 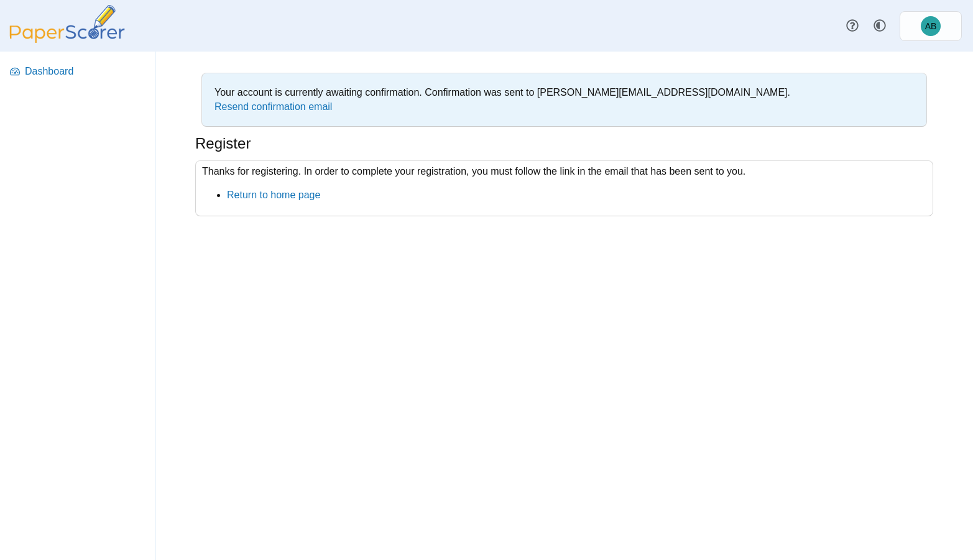 I want to click on a: Return to home page, so click(x=274, y=195).